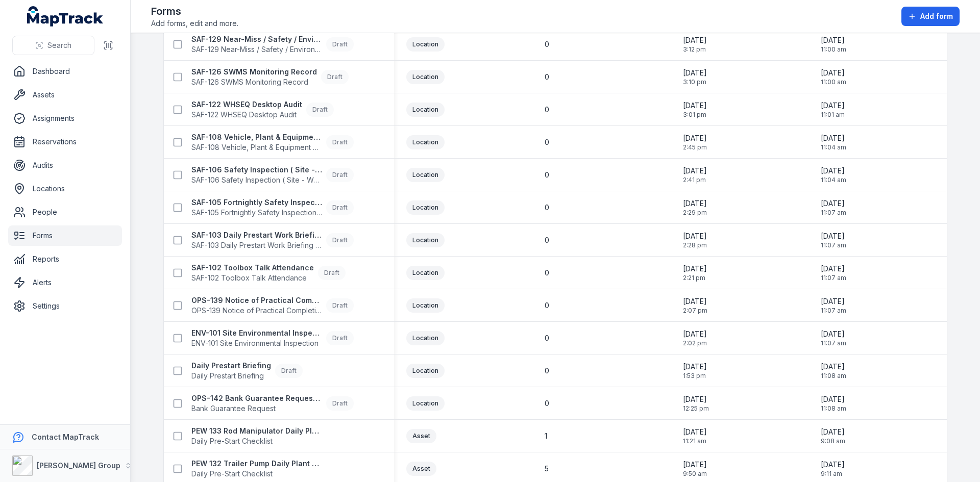 The image size is (980, 482). What do you see at coordinates (833, 469) in the screenshot?
I see `time: 8/11/2025, 9:11:08 AM` at bounding box center [833, 469].